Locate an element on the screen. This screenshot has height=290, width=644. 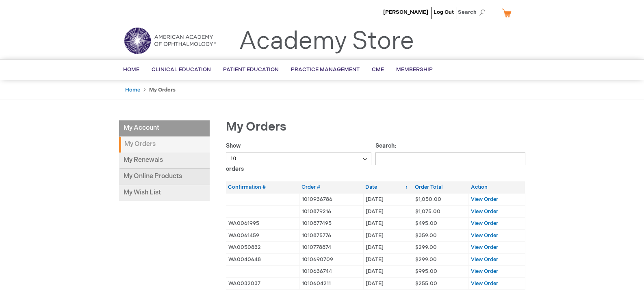
label: Search: is located at coordinates (450, 152).